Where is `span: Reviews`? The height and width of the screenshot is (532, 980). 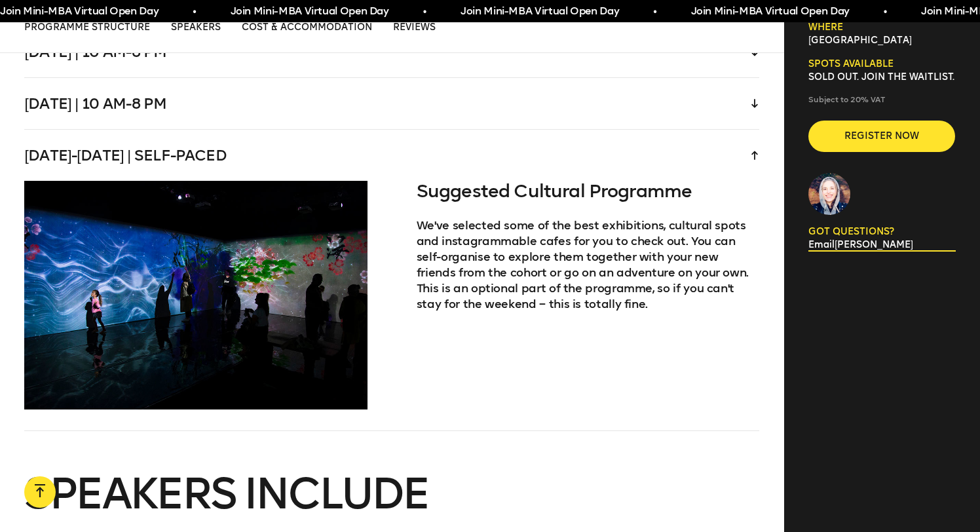
span: Reviews is located at coordinates (414, 27).